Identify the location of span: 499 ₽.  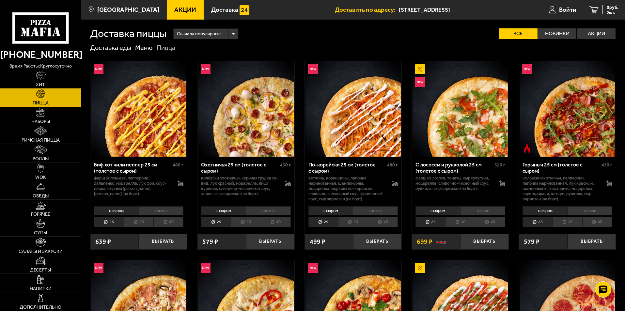
(318, 242).